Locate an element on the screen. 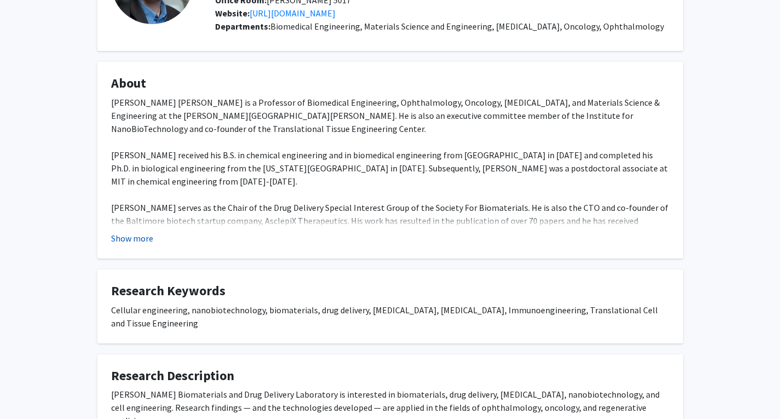  h4: About is located at coordinates (391, 83).